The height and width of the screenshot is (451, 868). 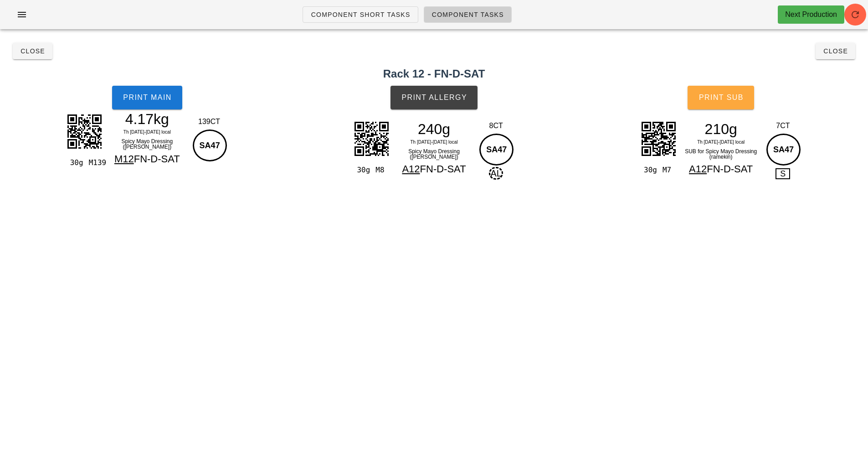 I want to click on span: S, so click(x=783, y=173).